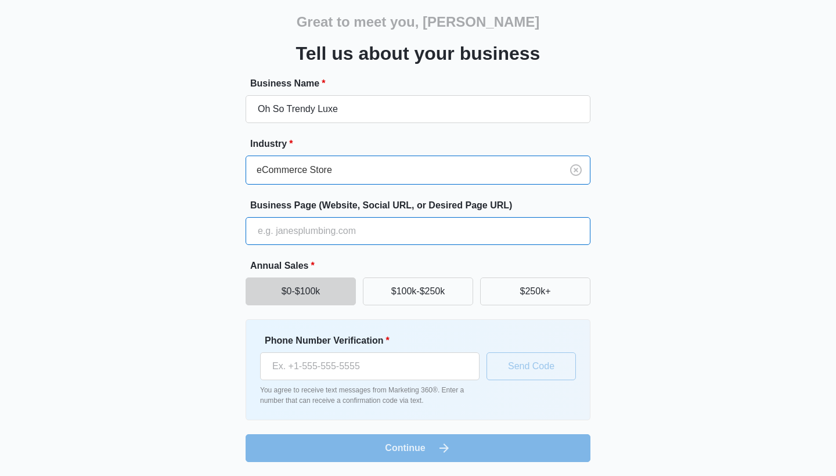 This screenshot has height=476, width=836. I want to click on label: Phone Number Verification, so click(375, 341).